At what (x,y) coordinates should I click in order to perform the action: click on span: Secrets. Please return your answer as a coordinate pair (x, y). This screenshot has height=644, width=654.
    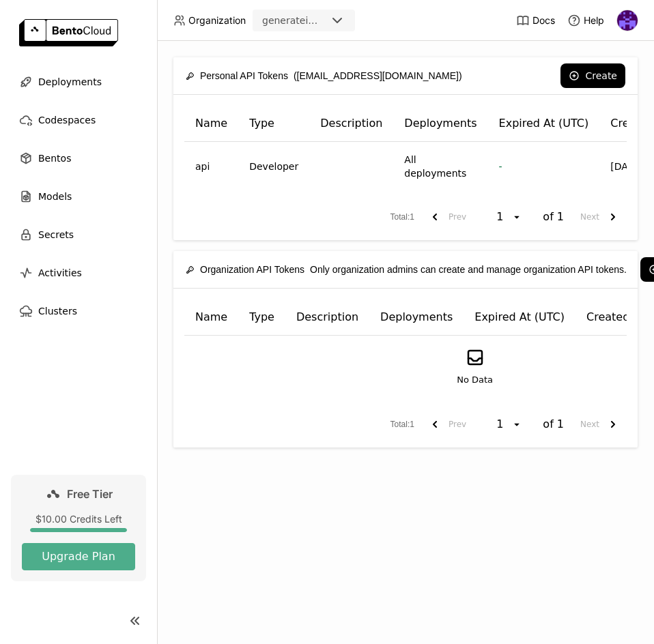
    Looking at the image, I should click on (56, 235).